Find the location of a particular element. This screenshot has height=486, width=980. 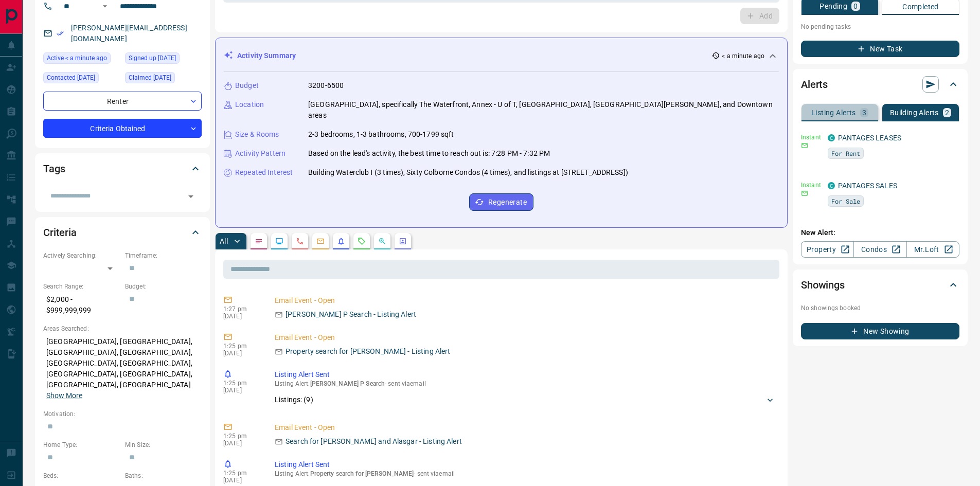

p: Home Type: is located at coordinates (82, 445).